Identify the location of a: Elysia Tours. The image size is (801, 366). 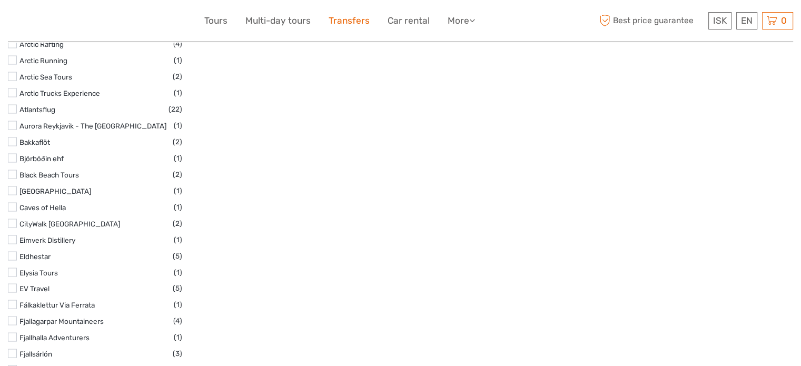
(38, 272).